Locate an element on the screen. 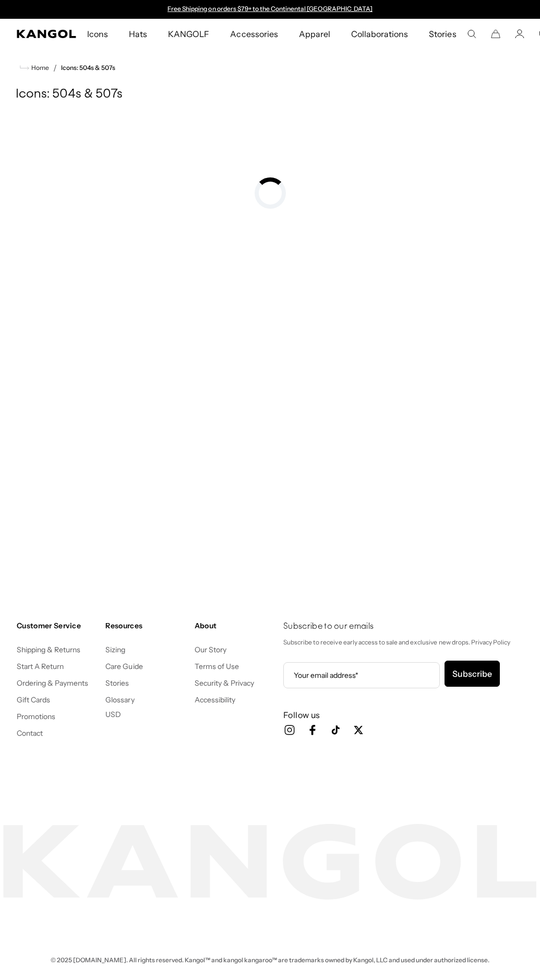 The height and width of the screenshot is (980, 540). a: Promotions is located at coordinates (36, 717).